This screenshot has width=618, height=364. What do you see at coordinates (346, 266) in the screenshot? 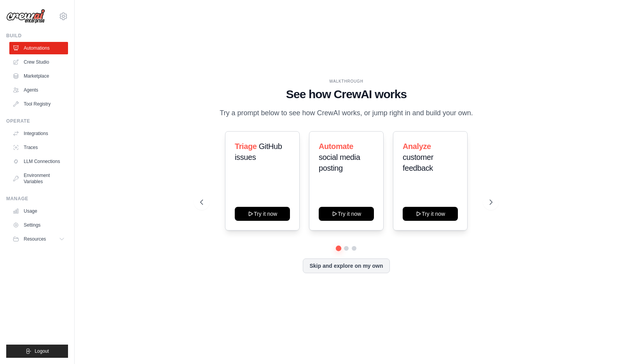
I see `button: Skip and explore on my own` at bounding box center [346, 266].